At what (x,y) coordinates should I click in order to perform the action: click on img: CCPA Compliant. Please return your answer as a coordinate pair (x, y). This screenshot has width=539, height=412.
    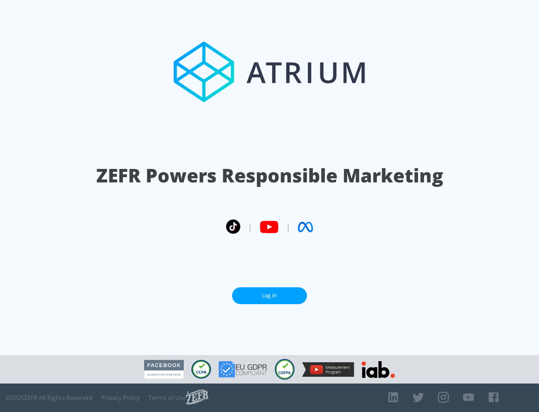
    Looking at the image, I should click on (201, 369).